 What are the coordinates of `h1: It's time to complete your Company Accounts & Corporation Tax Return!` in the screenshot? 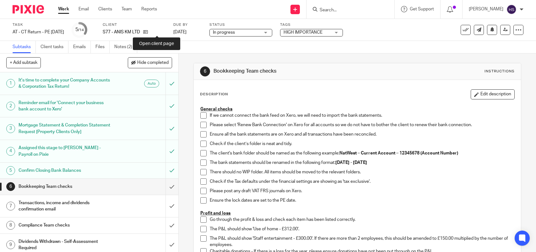 It's located at (65, 83).